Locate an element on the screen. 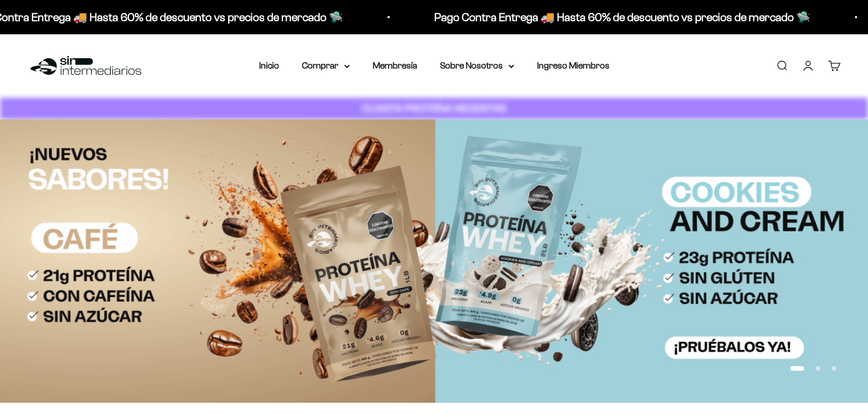 This screenshot has height=417, width=868. a: Ingreso Miembros is located at coordinates (573, 65).